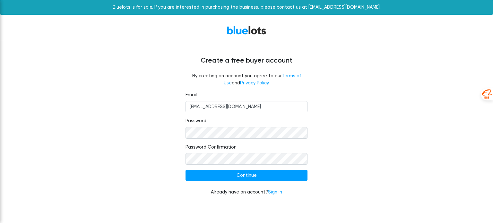 The image size is (493, 223). Describe the element at coordinates (247, 61) in the screenshot. I see `h4: Create a free buyer account` at that location.